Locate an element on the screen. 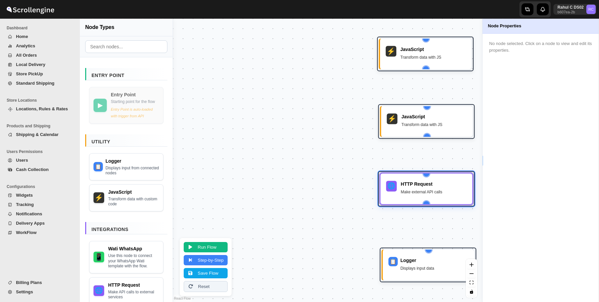 The image size is (599, 302). span: Widgets is located at coordinates (24, 195).